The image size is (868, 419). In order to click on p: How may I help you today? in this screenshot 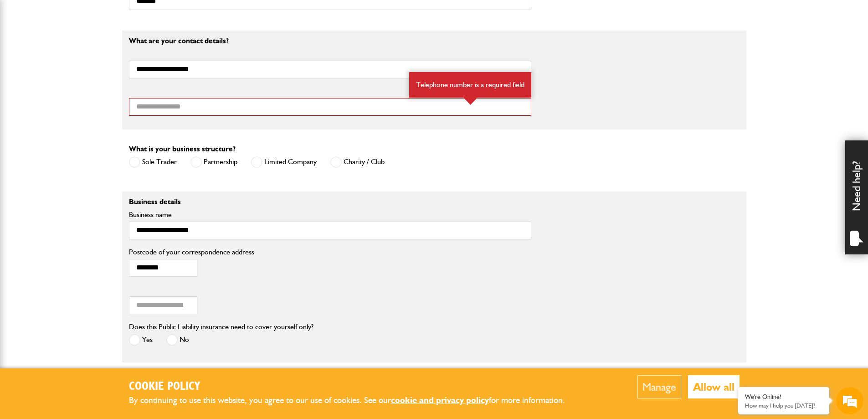, I will do `click(783, 405)`.